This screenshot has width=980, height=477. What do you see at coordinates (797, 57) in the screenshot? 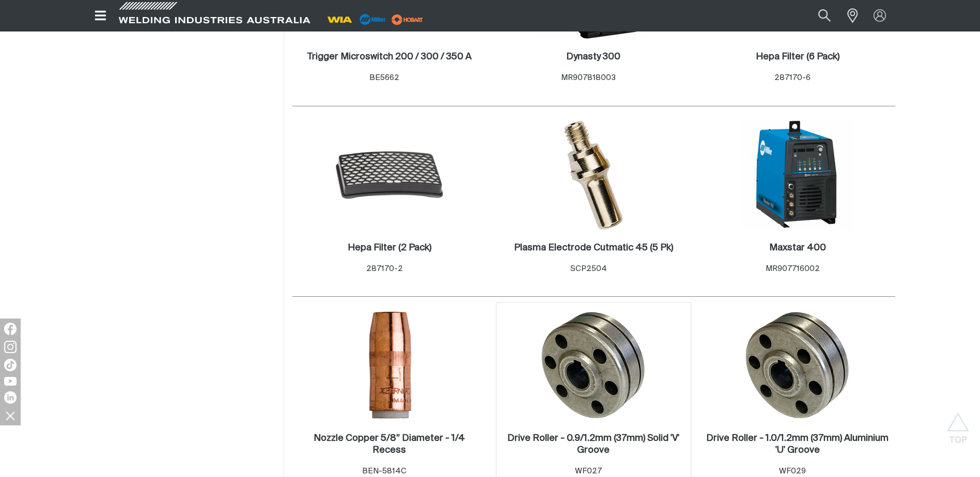
I see `a: Hepa Filter (6 Pack)` at bounding box center [797, 57].